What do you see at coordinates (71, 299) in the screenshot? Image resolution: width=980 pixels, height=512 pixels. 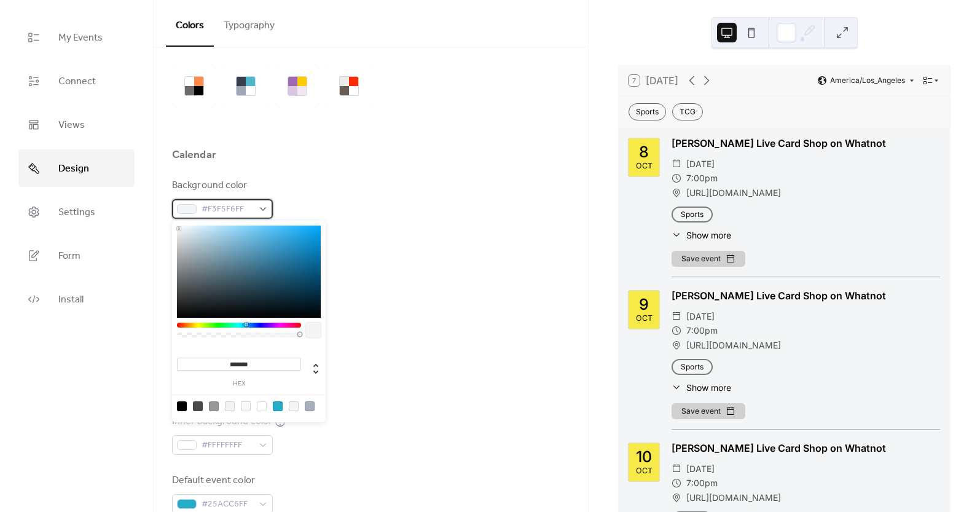 I see `span: Install` at bounding box center [71, 299].